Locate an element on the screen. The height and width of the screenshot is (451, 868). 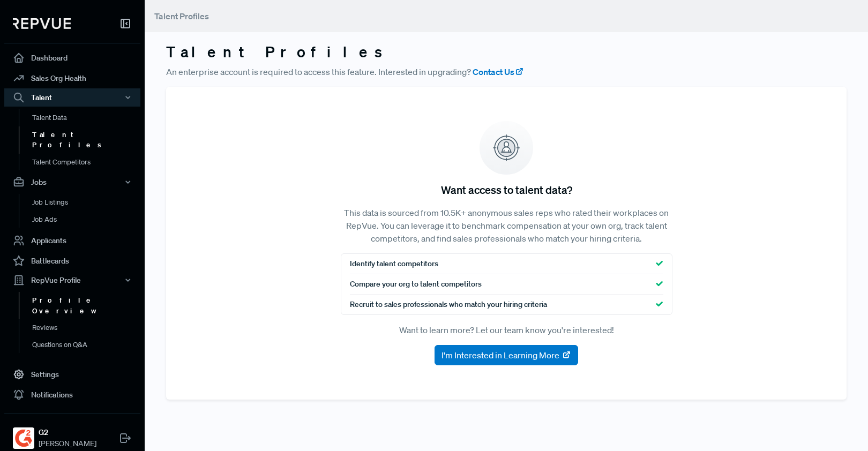
img: G2 is located at coordinates (24, 438).